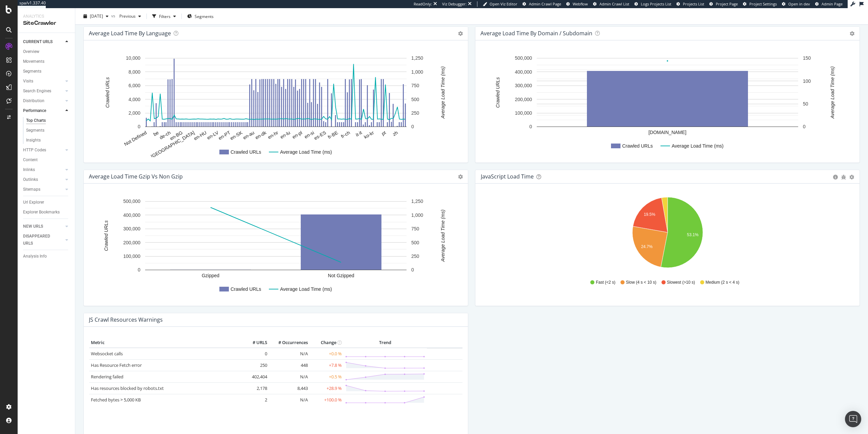  What do you see at coordinates (333, 135) in the screenshot?
I see `text: fr-BE` at bounding box center [333, 135].